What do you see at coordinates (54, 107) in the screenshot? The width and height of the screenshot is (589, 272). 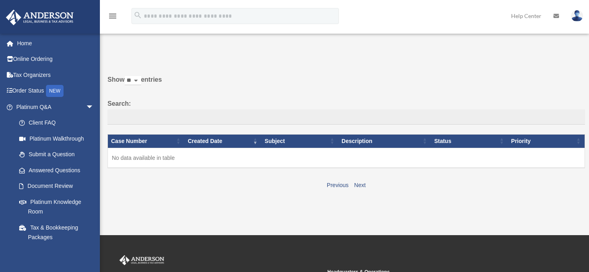 I see `a: Platinum Q&Aarrow_drop_down` at bounding box center [54, 107].